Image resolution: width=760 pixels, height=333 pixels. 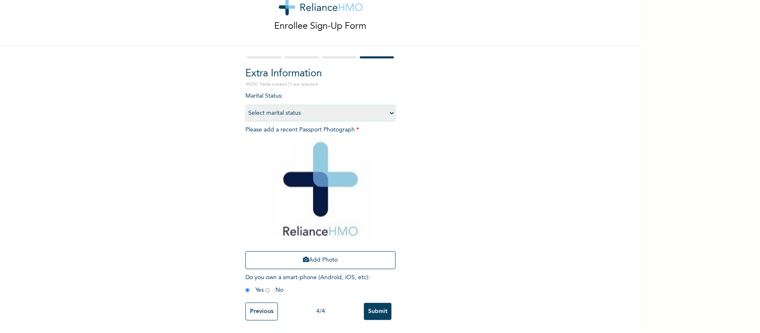 I want to click on div: 4 / 4, so click(x=321, y=311).